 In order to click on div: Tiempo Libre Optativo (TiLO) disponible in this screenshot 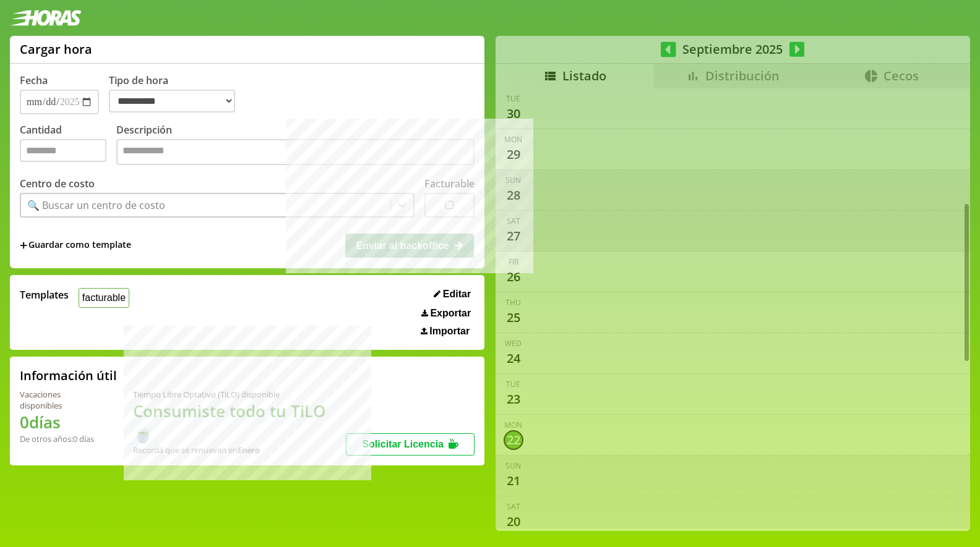, I will do `click(240, 395)`.